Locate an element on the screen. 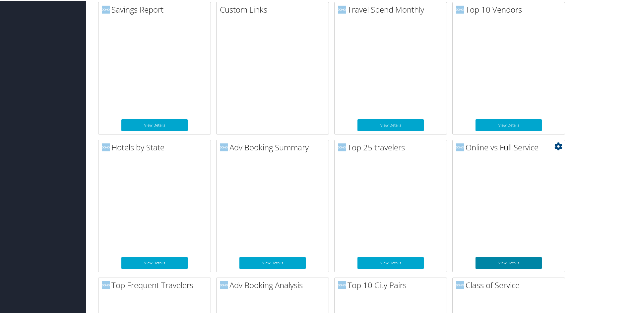  h2: Top 25 travelers is located at coordinates (392, 147).